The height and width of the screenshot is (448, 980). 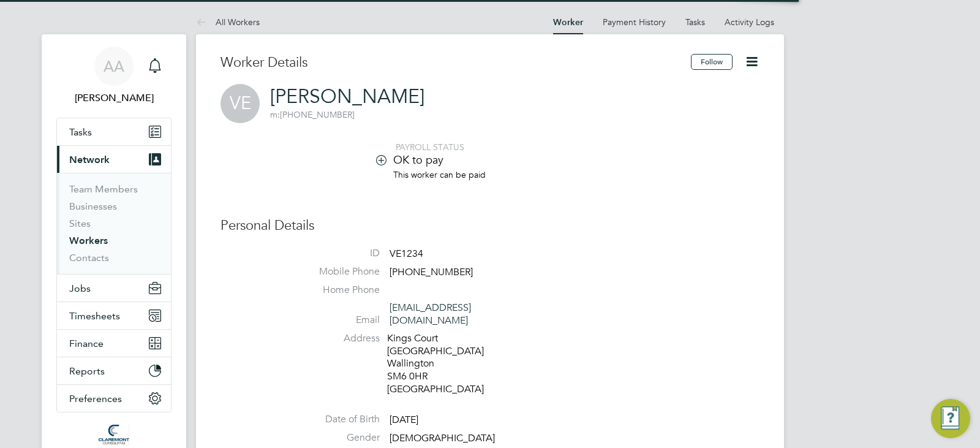 What do you see at coordinates (440, 174) in the screenshot?
I see `span: This worker can be paid` at bounding box center [440, 174].